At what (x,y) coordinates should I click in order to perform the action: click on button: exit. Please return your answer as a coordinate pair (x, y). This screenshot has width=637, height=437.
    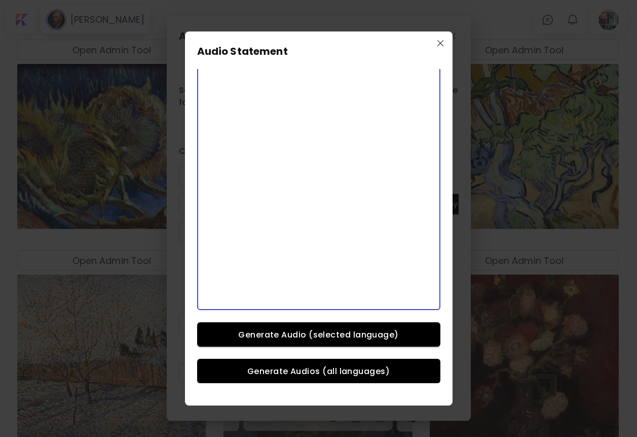
    Looking at the image, I should click on (441, 43).